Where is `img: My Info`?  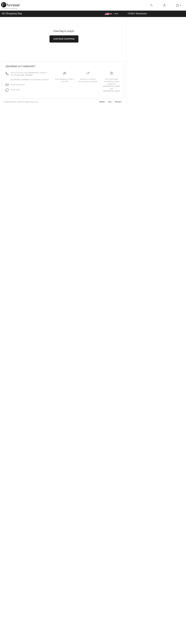 img: My Info is located at coordinates (164, 5).